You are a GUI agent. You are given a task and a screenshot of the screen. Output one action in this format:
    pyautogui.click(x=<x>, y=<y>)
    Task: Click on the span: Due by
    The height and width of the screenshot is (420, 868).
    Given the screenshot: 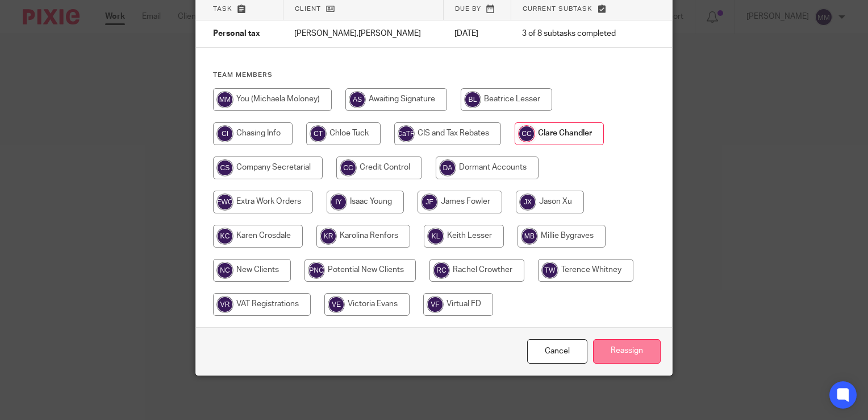 What is the action you would take?
    pyautogui.click(x=468, y=9)
    